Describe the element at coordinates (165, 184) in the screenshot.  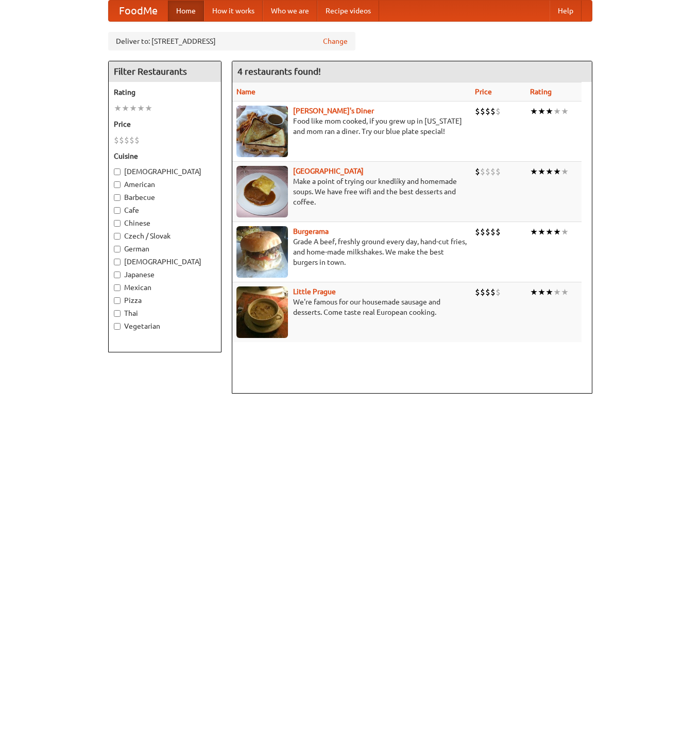
I see `label: American` at that location.